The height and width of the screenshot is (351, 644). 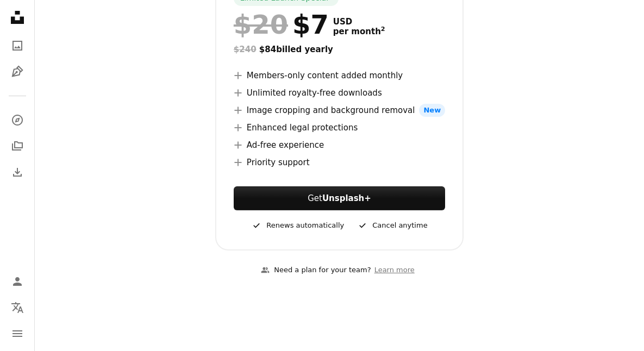 I want to click on span: $240, so click(x=245, y=50).